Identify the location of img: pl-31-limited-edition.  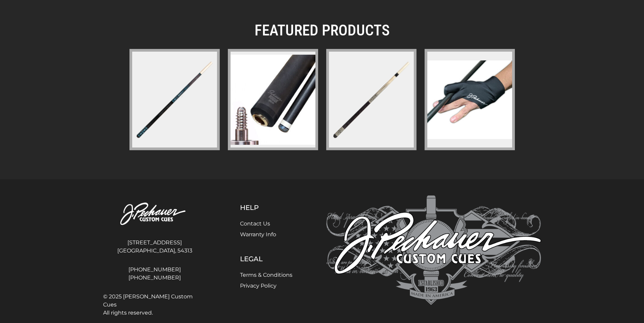
(174, 100).